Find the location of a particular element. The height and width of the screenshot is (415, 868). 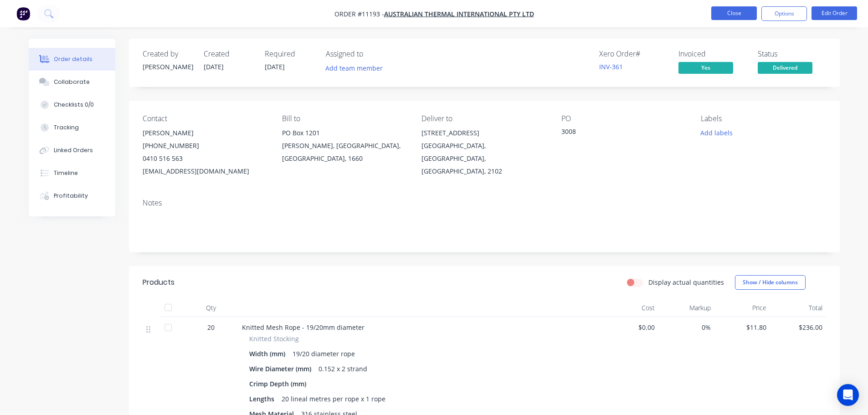

div: Lengths is located at coordinates (263, 399).